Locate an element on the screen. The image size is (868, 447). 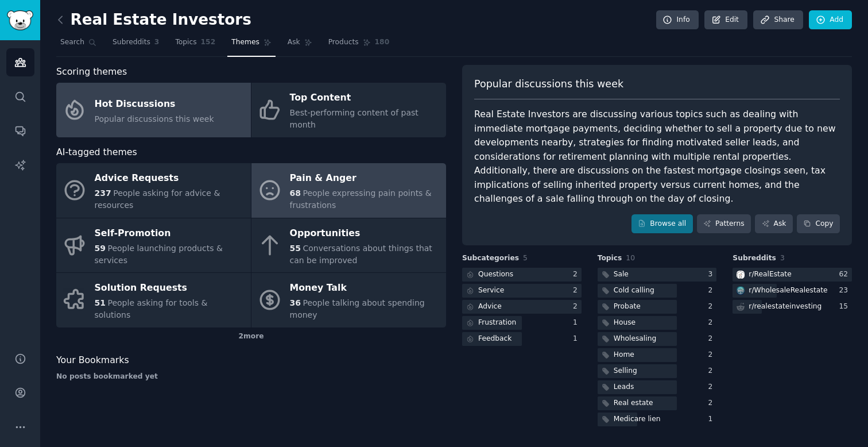
div: Hot Discussions is located at coordinates (154, 104).